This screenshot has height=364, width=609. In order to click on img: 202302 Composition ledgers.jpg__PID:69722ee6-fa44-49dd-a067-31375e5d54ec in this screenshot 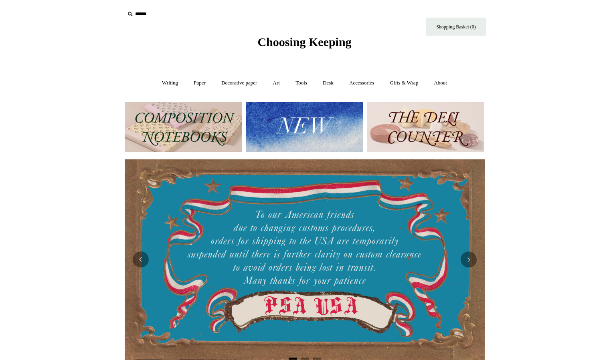, I will do `click(183, 127)`.